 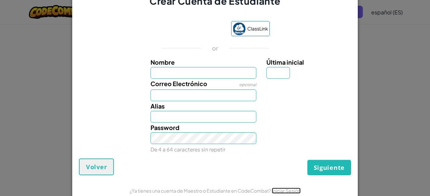 I want to click on span: ClassLink, so click(x=257, y=29).